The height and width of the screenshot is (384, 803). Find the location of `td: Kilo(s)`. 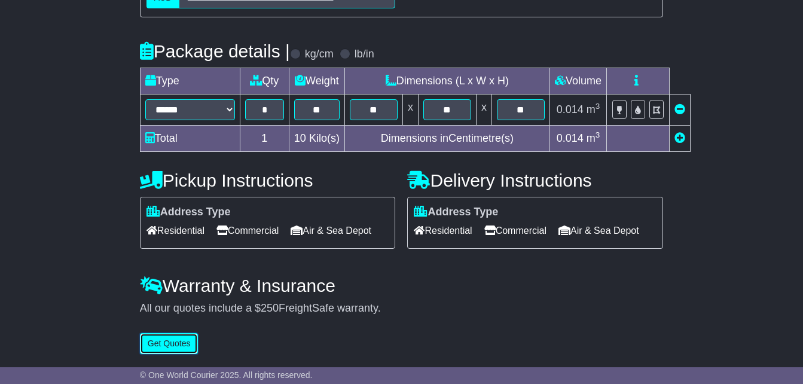

td: Kilo(s) is located at coordinates (316, 138).